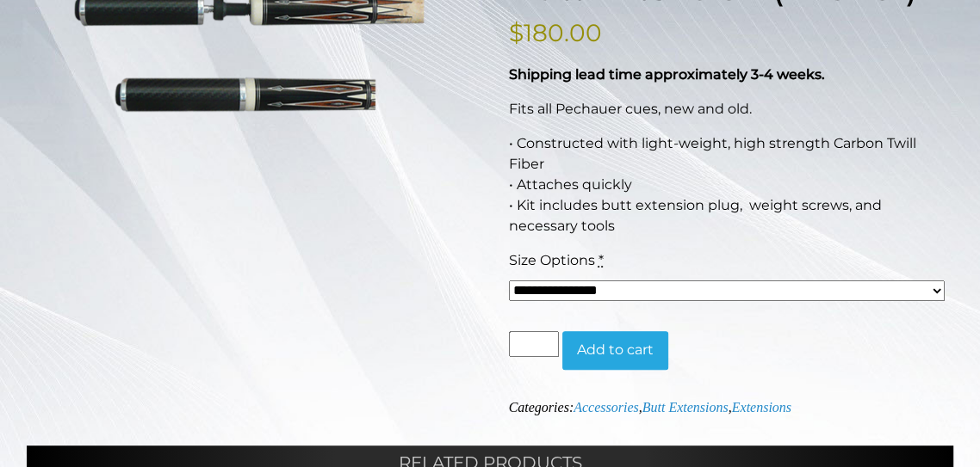  What do you see at coordinates (732, 109) in the screenshot?
I see `p: Fits all Pechauer cues, new and old.` at bounding box center [732, 109].